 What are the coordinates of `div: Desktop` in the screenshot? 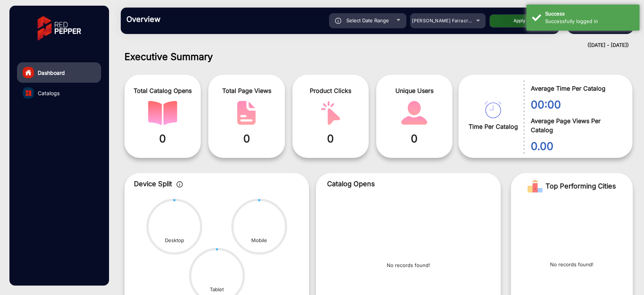 It's located at (174, 241).